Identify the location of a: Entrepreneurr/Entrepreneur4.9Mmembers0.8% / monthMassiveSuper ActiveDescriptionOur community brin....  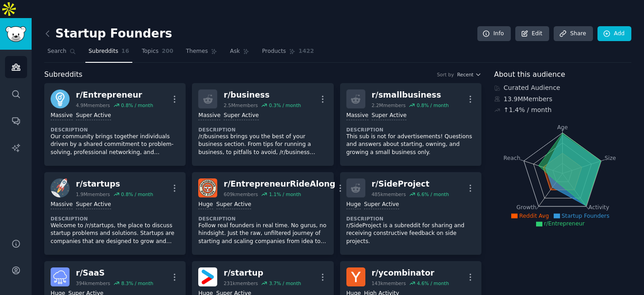
(115, 124).